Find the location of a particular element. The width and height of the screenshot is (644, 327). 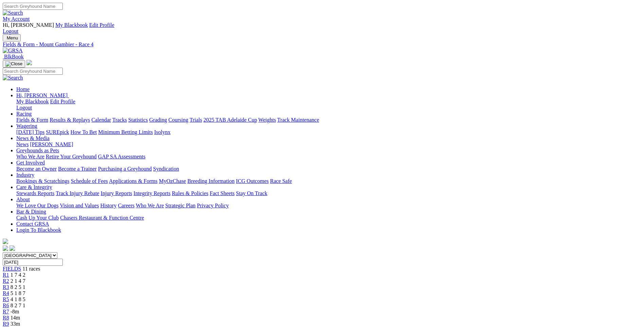

a: R8 is located at coordinates (6, 317).